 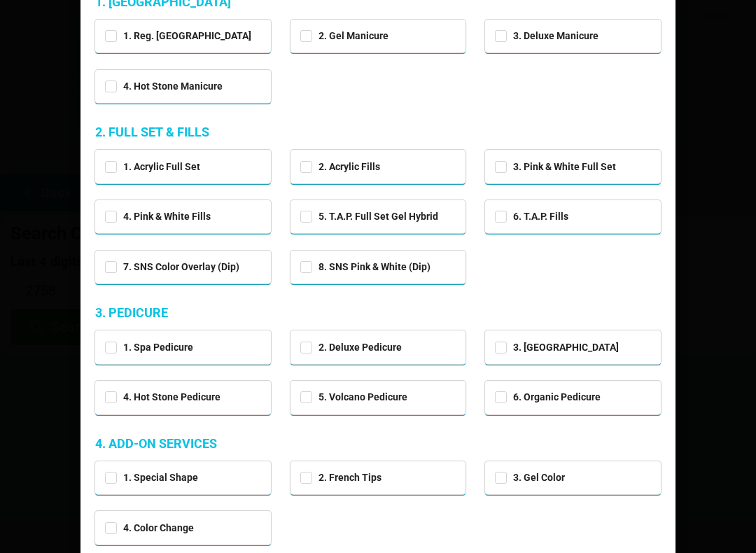 What do you see at coordinates (340, 166) in the screenshot?
I see `label: 2. Acrylic Fills` at bounding box center [340, 166].